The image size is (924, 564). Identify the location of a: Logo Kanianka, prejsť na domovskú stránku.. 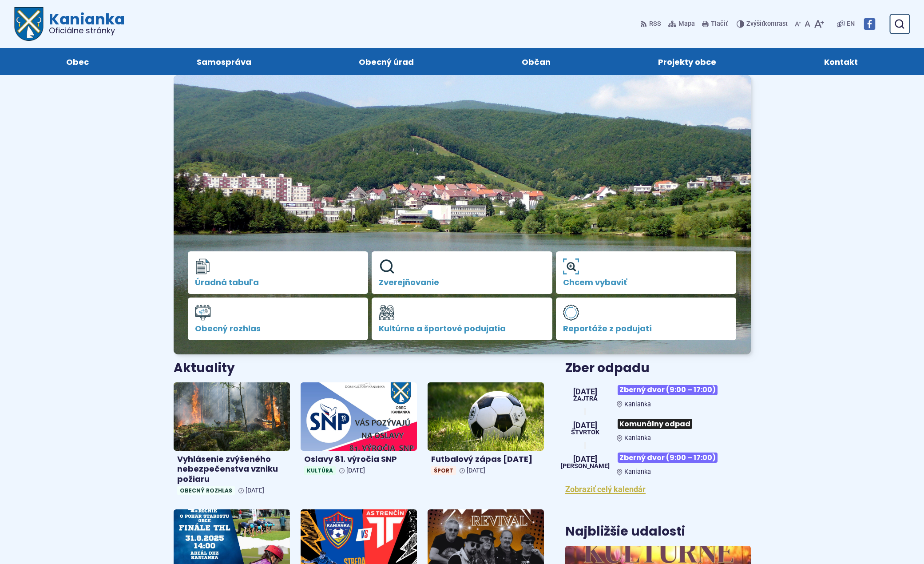
(69, 24).